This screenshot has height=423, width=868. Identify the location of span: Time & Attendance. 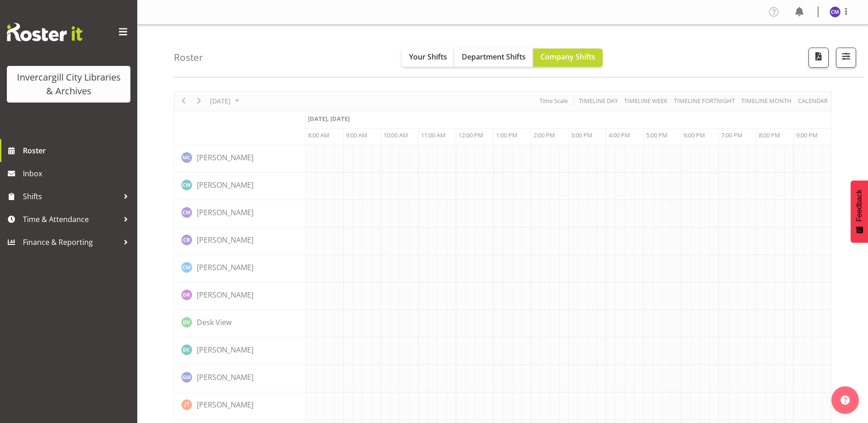
(71, 219).